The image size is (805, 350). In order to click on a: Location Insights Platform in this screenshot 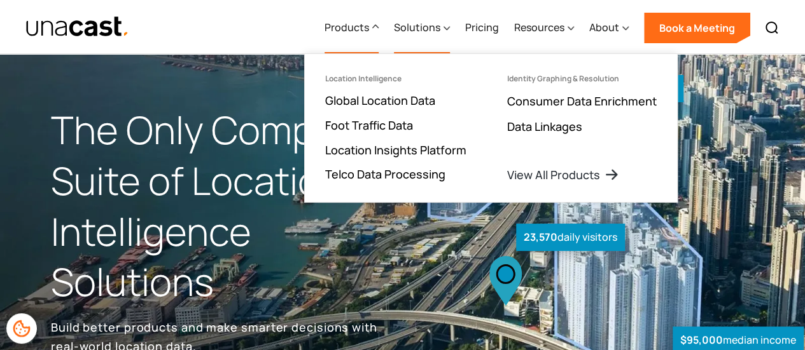, I will do `click(396, 150)`.